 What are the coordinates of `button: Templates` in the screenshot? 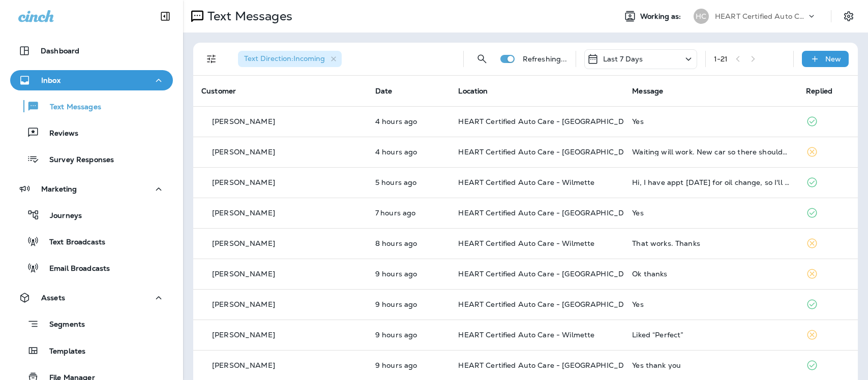 It's located at (92, 351).